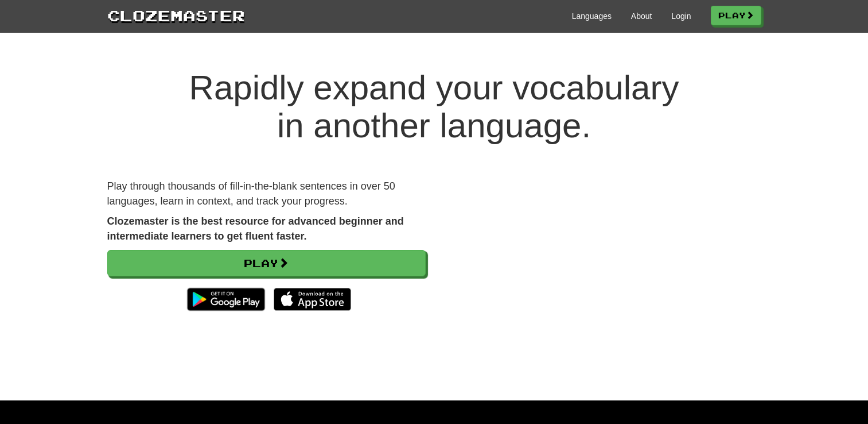 This screenshot has width=868, height=424. What do you see at coordinates (312, 300) in the screenshot?
I see `img: Download_on_the_App_Store_Badge_US-UK_135x40-25178aeef6eb6b83b96f5f2d004eda3bffbb37122de64afbaef7...` at bounding box center [312, 300].